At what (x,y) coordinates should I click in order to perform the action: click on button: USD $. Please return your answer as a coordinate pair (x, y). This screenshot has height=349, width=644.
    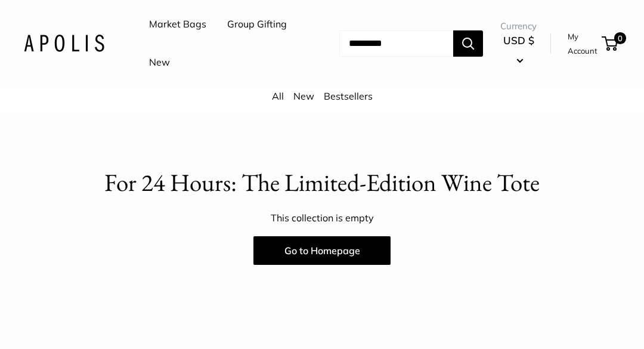
    Looking at the image, I should click on (518, 51).